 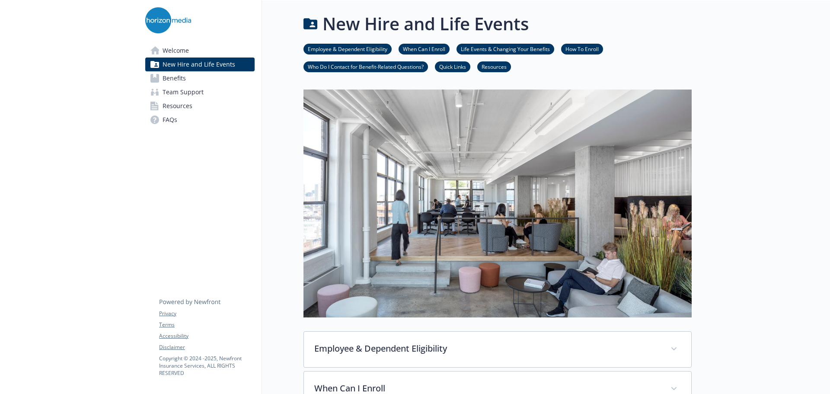 What do you see at coordinates (207, 313) in the screenshot?
I see `a: Privacy` at bounding box center [207, 313].